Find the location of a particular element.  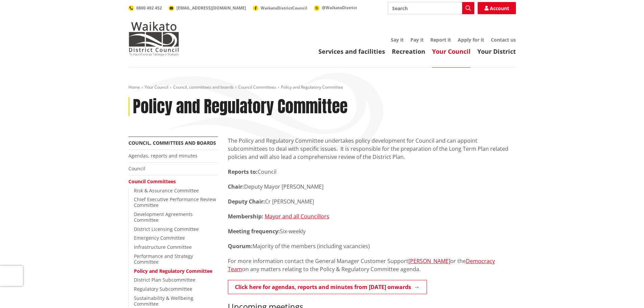

a: Contact us is located at coordinates (503, 40).